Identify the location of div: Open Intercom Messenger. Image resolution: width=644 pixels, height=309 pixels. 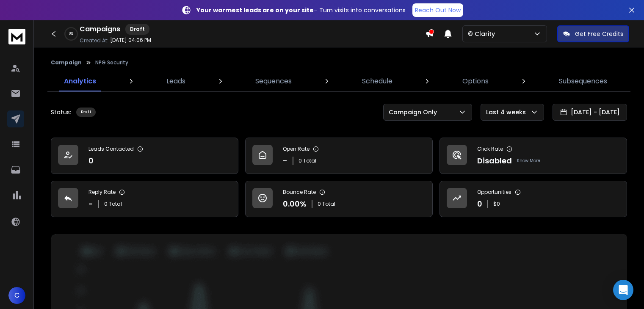
(623, 290).